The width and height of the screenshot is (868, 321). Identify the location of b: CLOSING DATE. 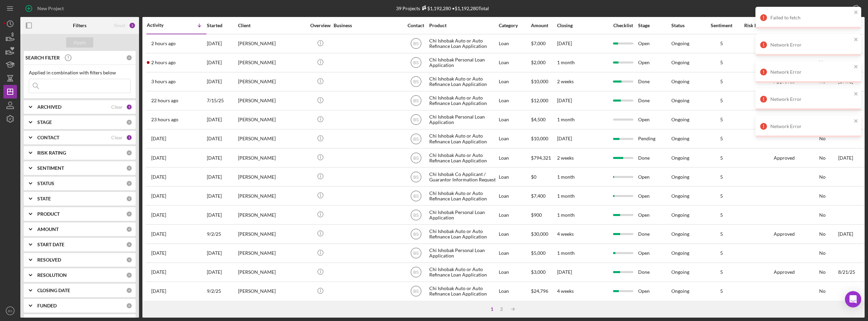
(54, 291).